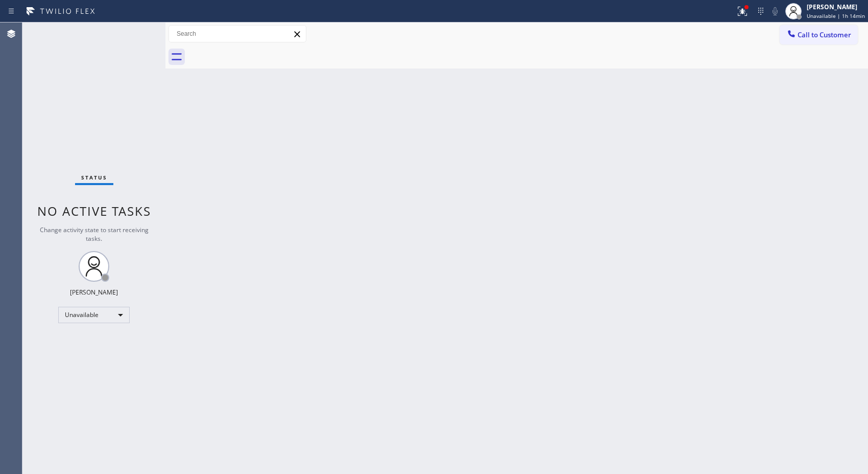 Image resolution: width=868 pixels, height=474 pixels. Describe the element at coordinates (824, 35) in the screenshot. I see `span: Call to Customer` at that location.